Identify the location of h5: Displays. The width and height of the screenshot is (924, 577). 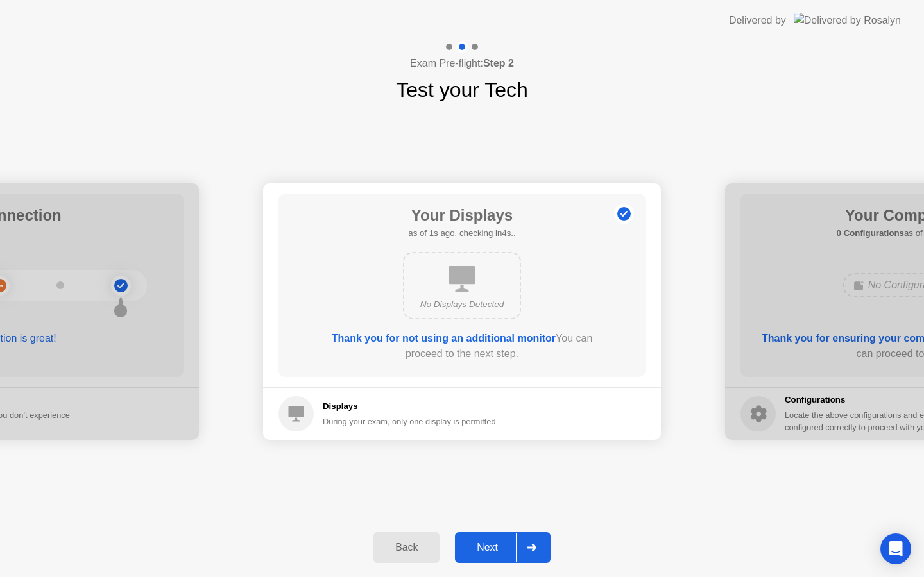
(409, 407).